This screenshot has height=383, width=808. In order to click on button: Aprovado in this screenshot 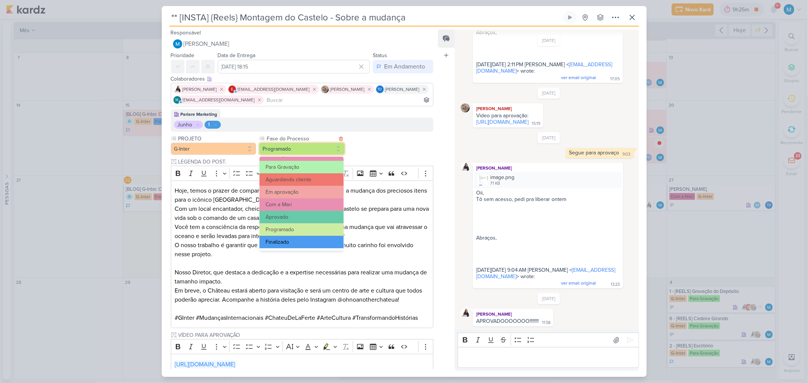, I will do `click(301, 217)`.